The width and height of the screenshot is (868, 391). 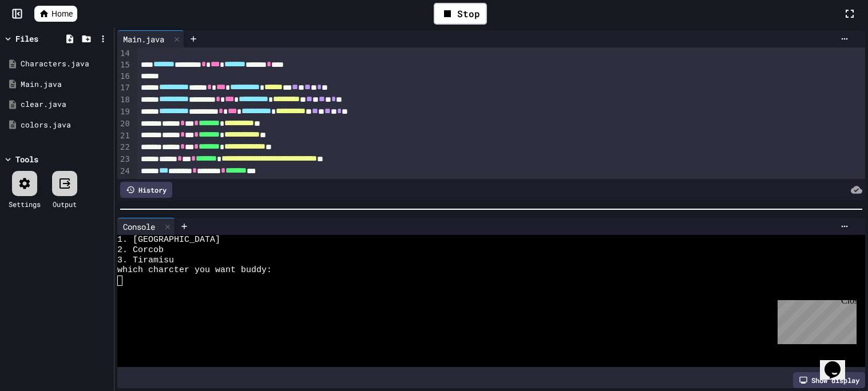 What do you see at coordinates (146, 190) in the screenshot?
I see `div: History` at bounding box center [146, 190].